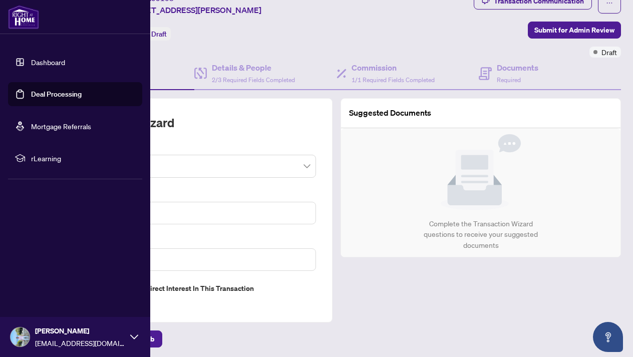 This screenshot has width=633, height=357. What do you see at coordinates (509, 80) in the screenshot?
I see `span: Required` at bounding box center [509, 80].